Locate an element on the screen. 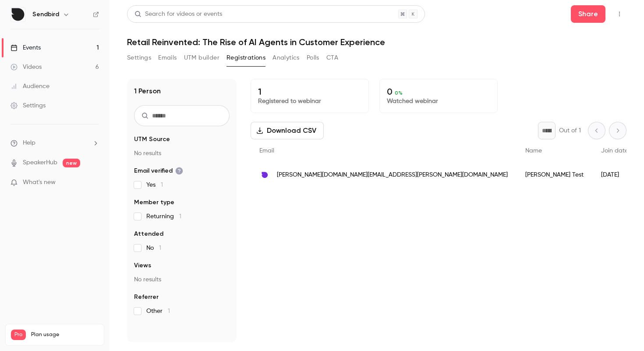  section: facet-groups is located at coordinates (182, 226).